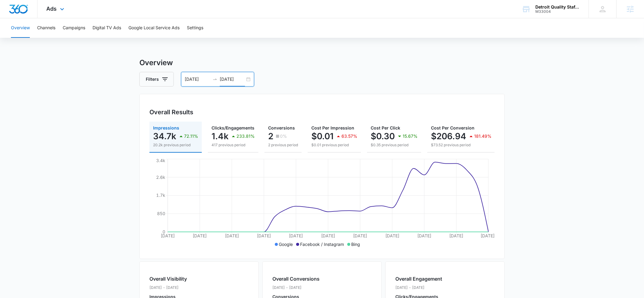  What do you see at coordinates (197, 79) in the screenshot?
I see `input: Start date` at bounding box center [197, 79].